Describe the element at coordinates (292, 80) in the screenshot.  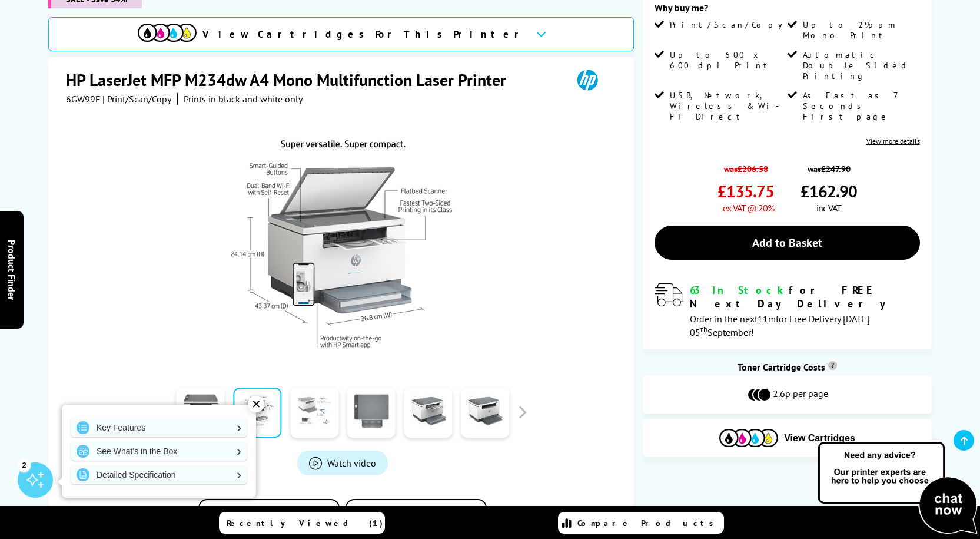
I see `h1: HP LaserJet MFP M234dw A4 Mono Multifunction Laser Printer` at that location.